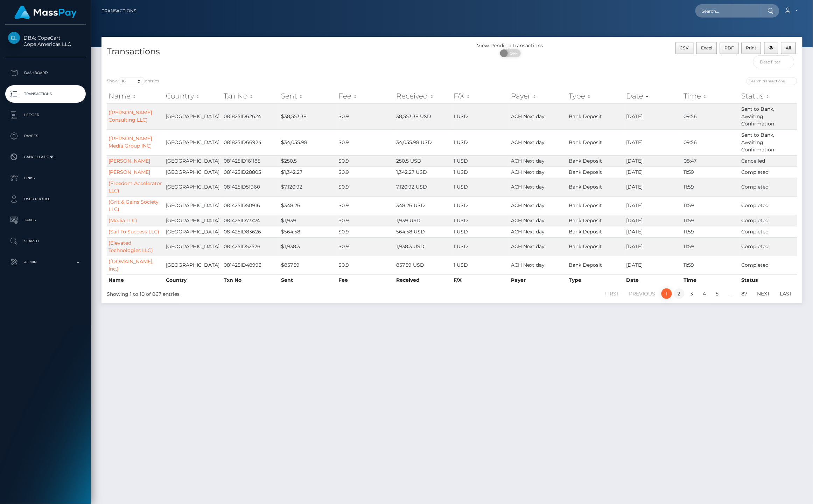 This screenshot has width=813, height=504. Describe the element at coordinates (250, 264) in the screenshot. I see `td: 081425ID48993` at that location.